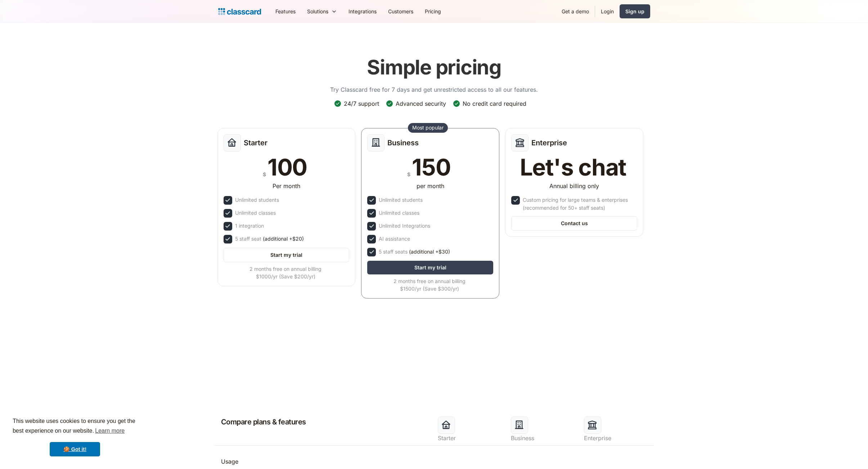 The image size is (868, 469). I want to click on p: Try Classcard free for 7 days and get unrestricted access to all our features., so click(434, 89).